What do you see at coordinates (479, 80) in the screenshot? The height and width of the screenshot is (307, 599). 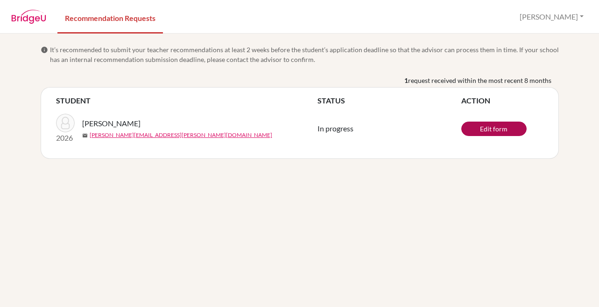 I see `span: request received within the most recent 8 months` at bounding box center [479, 80].